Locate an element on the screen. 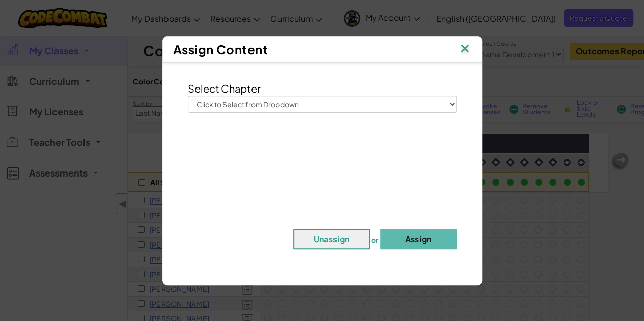 This screenshot has width=644, height=321. span: Select Chapter is located at coordinates (224, 88).